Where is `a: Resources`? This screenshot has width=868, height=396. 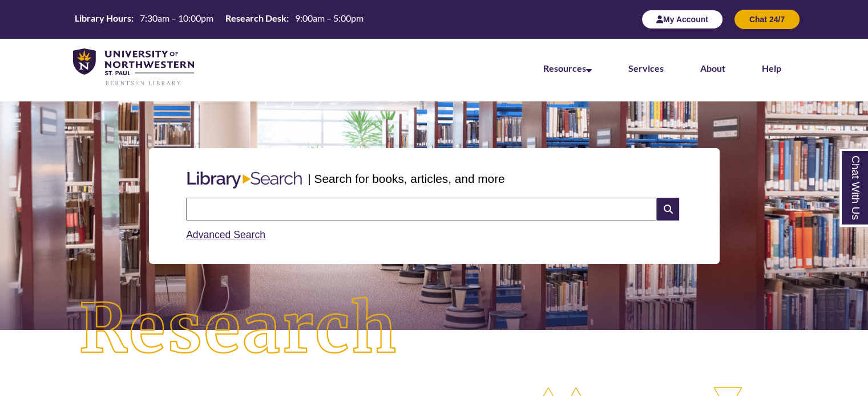 a: Resources is located at coordinates (567, 68).